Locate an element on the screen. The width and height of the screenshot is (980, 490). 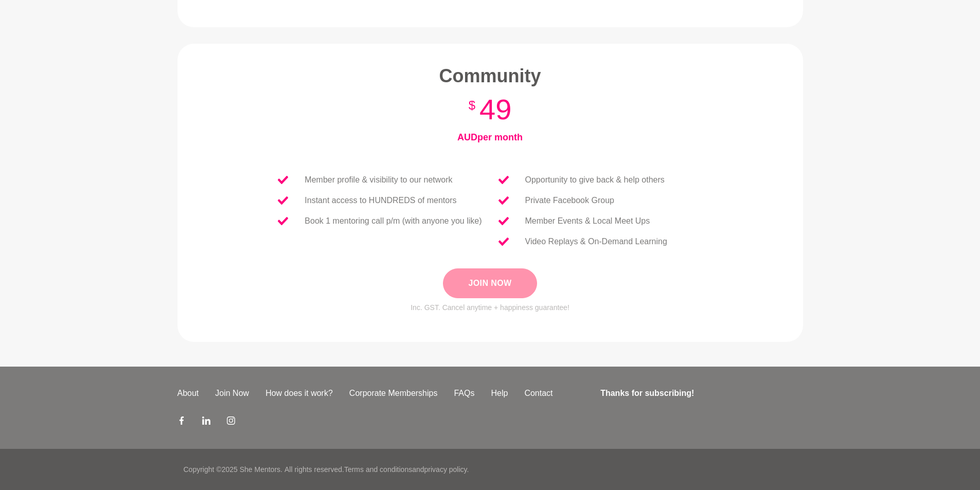
p: Inc. GST. Cancel anytime + happiness guarantee! is located at coordinates (490, 308).